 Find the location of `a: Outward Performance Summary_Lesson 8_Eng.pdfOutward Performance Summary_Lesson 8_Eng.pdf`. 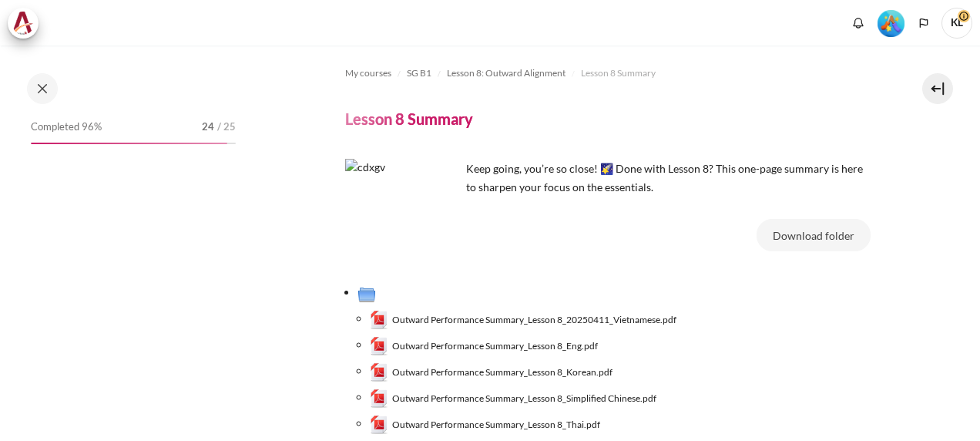

a: Outward Performance Summary_Lesson 8_Eng.pdfOutward Performance Summary_Lesson 8_Eng.pdf is located at coordinates (484, 346).